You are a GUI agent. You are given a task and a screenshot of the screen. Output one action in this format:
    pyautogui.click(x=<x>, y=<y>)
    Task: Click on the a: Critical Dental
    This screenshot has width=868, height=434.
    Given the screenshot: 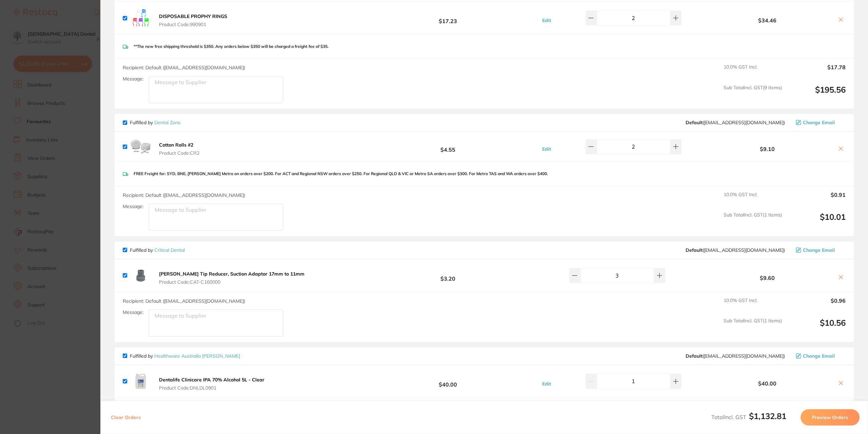 What is the action you would take?
    pyautogui.click(x=170, y=250)
    